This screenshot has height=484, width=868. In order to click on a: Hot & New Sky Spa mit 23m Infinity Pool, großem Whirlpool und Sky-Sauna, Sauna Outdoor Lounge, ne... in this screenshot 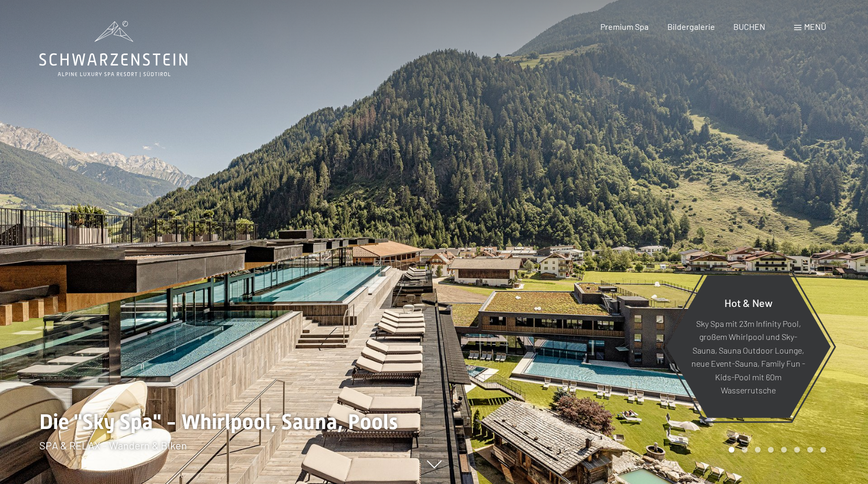, I will do `click(748, 346)`.